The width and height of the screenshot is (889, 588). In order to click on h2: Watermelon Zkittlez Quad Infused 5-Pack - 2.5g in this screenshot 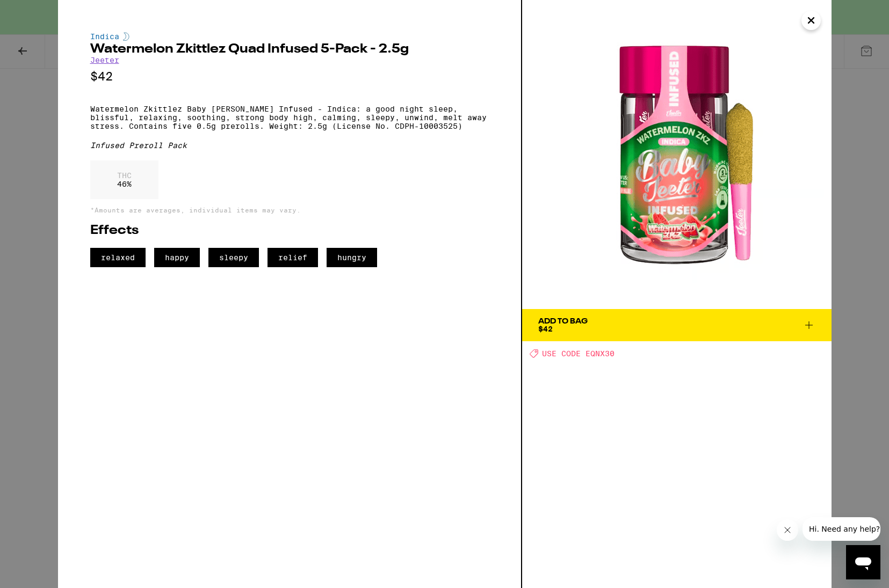, I will do `click(290, 49)`.